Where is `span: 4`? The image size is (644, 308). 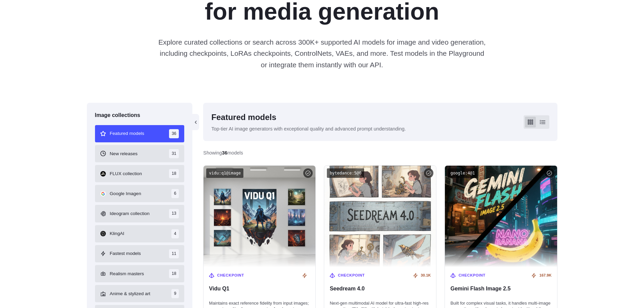
span: 4 is located at coordinates (175, 233).